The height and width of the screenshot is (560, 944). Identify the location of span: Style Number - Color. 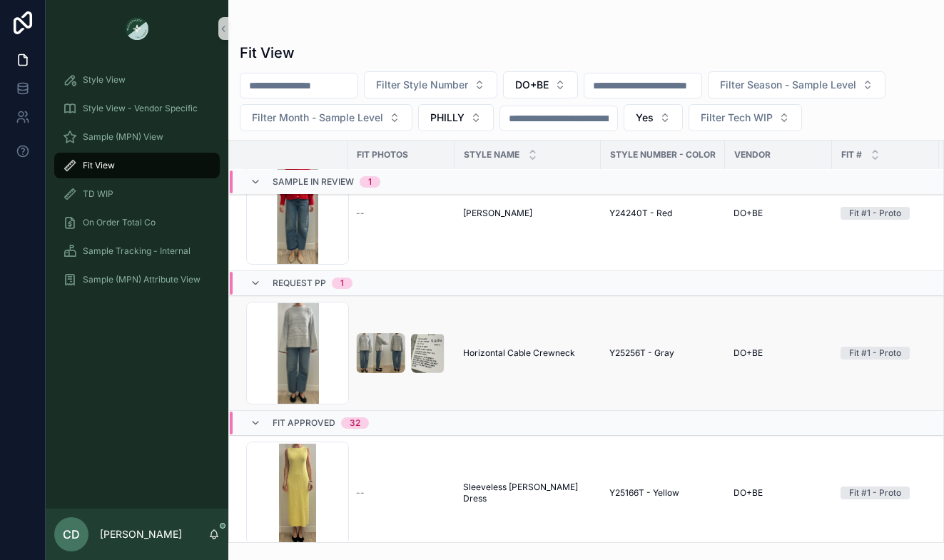
(663, 155).